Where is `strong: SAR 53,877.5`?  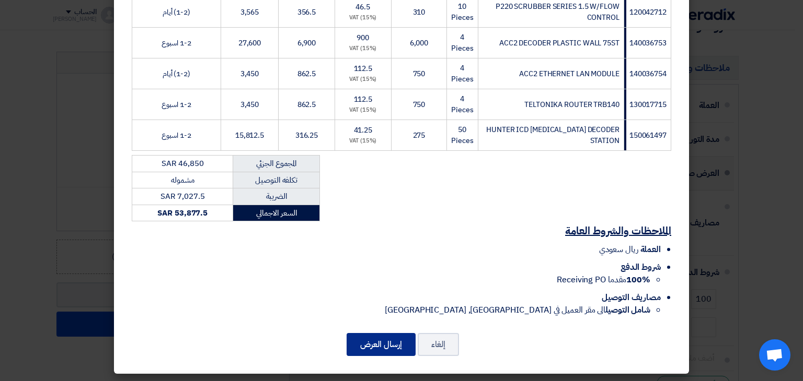 strong: SAR 53,877.5 is located at coordinates (182, 213).